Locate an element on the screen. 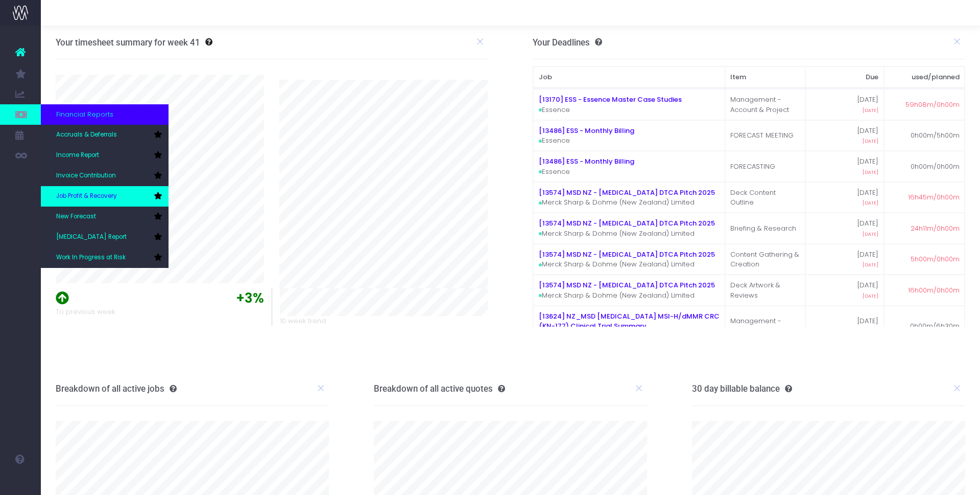 The width and height of the screenshot is (980, 495). span: Accruals & Deferrals is located at coordinates (86, 135).